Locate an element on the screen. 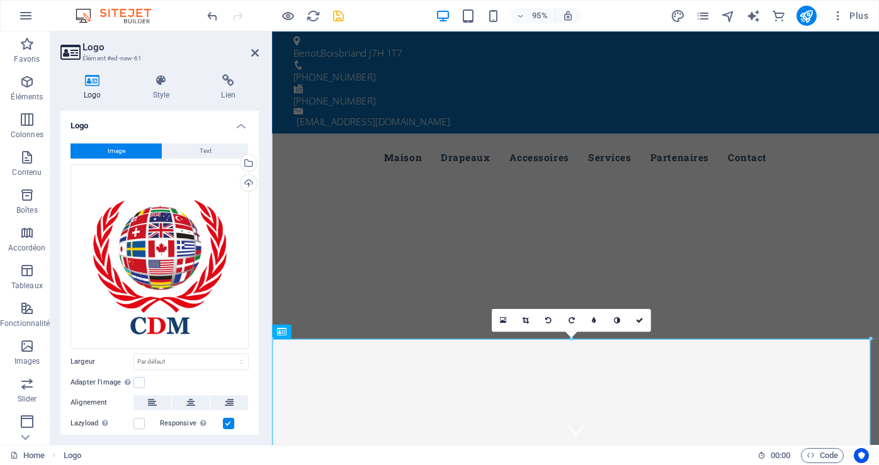 The height and width of the screenshot is (465, 879). nav: breadcrumb is located at coordinates (72, 456).